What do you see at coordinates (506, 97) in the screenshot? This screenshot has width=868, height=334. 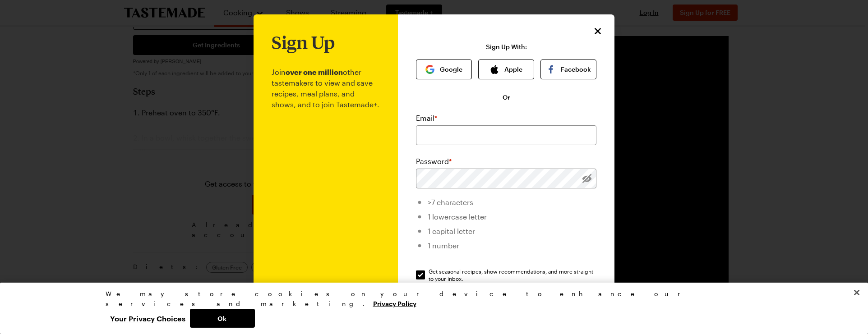 I see `span: Or` at bounding box center [506, 97].